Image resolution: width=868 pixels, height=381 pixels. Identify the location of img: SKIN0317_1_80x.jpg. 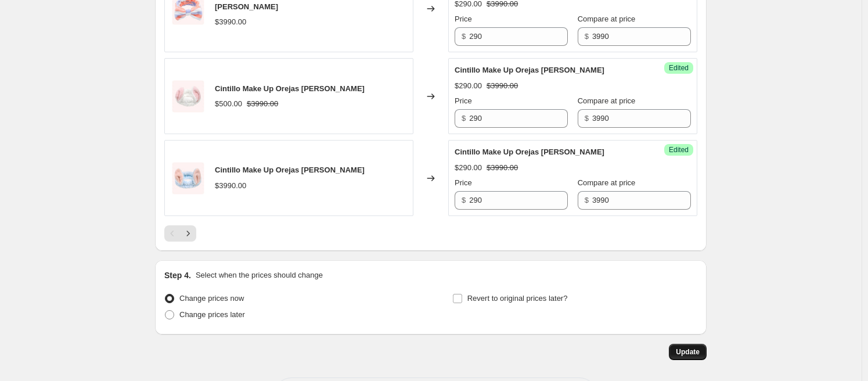
(188, 178).